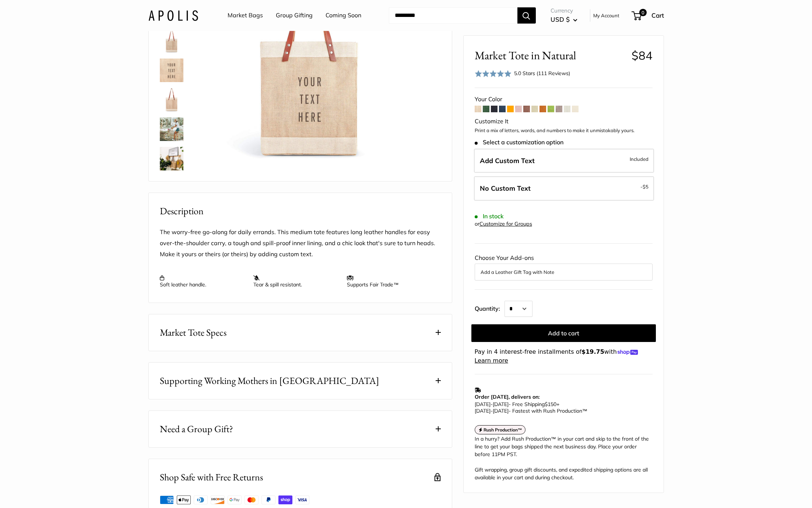 Image resolution: width=812 pixels, height=508 pixels. Describe the element at coordinates (550, 55) in the screenshot. I see `span: Market Tote in Natural` at that location.